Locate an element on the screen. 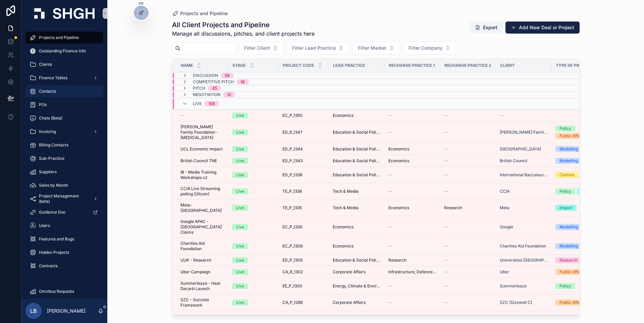 The height and width of the screenshot is (323, 644). span: ED_P_1338 is located at coordinates (293, 175).